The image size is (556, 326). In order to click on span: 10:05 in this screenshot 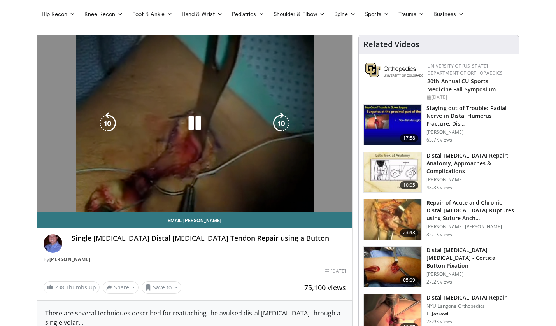, I will do `click(410, 185)`.